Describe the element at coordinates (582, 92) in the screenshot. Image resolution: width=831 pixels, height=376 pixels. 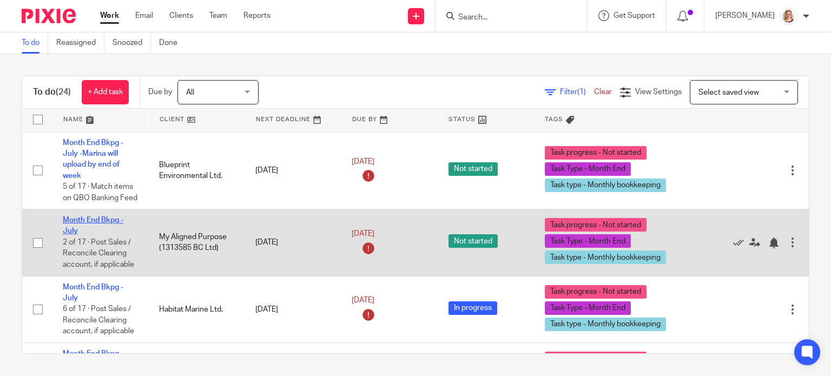
I see `span: (1)` at that location.